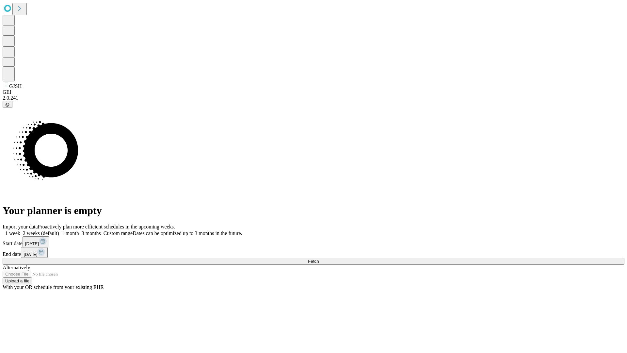 The width and height of the screenshot is (627, 353). Describe the element at coordinates (15, 86) in the screenshot. I see `span: GJSH` at that location.